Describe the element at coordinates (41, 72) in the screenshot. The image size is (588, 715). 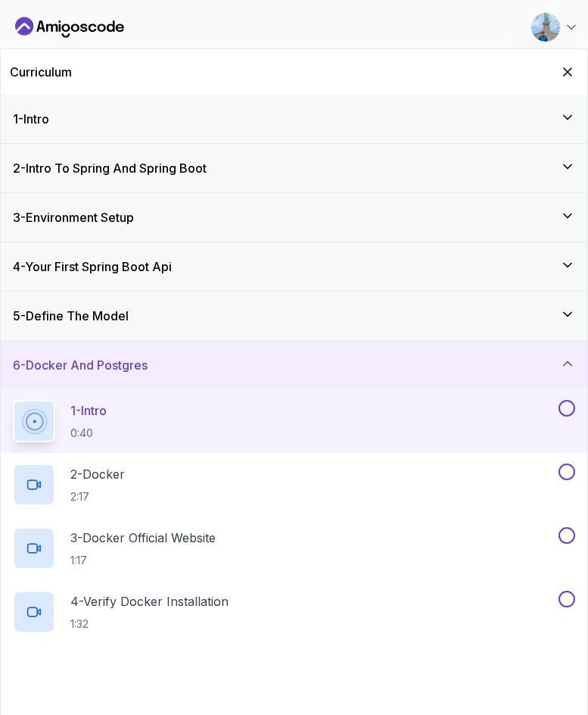
I see `h2: Curriculum` at that location.